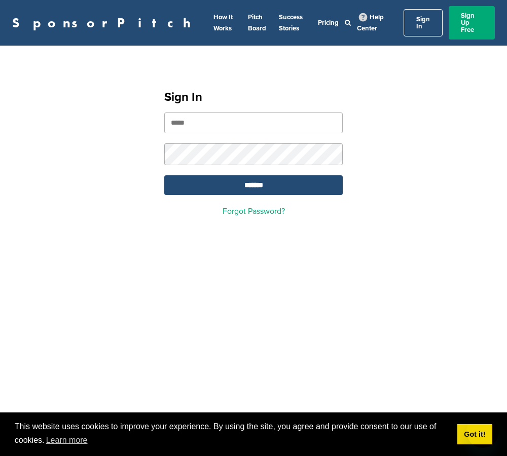 The height and width of the screenshot is (456, 507). Describe the element at coordinates (232, 435) in the screenshot. I see `span: This website uses cookies to improve your experience. By using the site, you agree and provide co...` at that location.